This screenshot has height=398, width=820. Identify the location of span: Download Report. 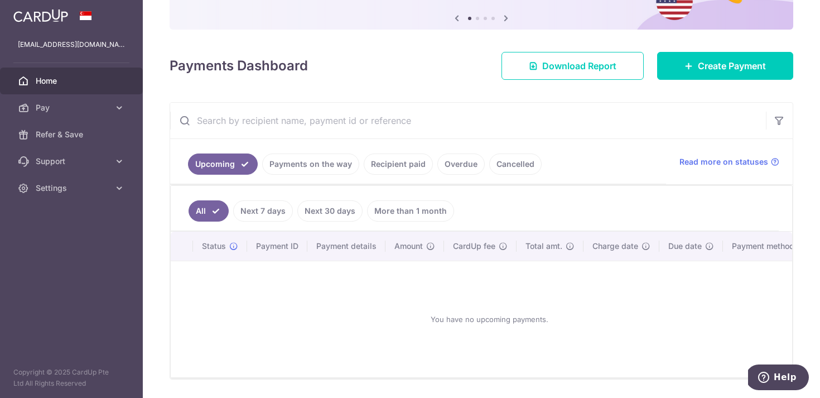
(579, 66).